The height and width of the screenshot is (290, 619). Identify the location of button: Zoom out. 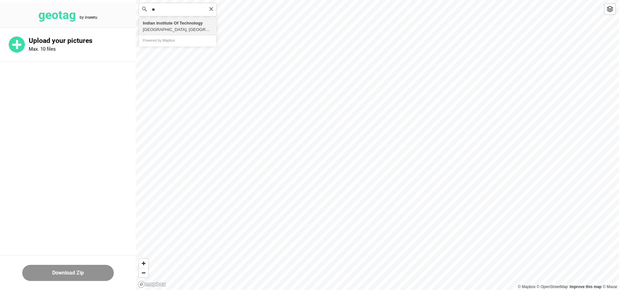
(144, 273).